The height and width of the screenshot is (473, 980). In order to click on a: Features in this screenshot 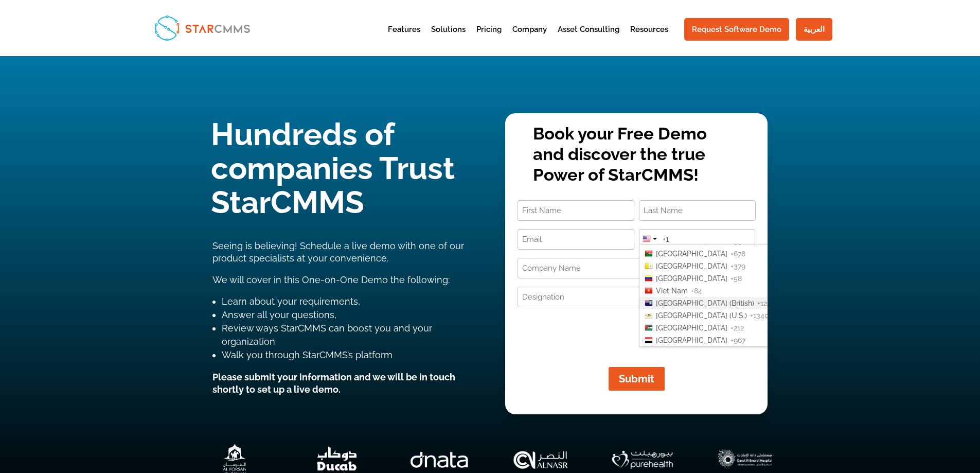, I will do `click(404, 38)`.